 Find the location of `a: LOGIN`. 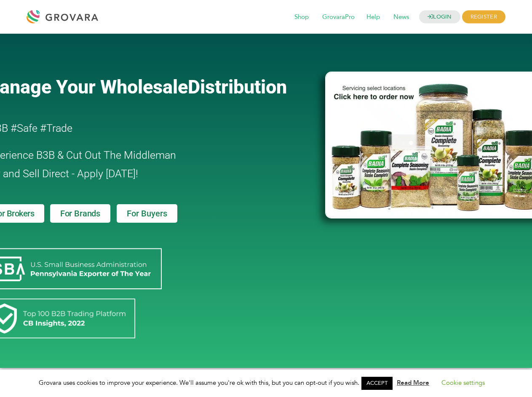

a: LOGIN is located at coordinates (440, 17).